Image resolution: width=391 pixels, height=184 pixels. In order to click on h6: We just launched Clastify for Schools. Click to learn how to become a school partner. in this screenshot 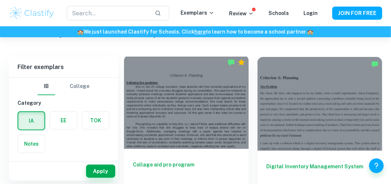, I will do `click(195, 32)`.